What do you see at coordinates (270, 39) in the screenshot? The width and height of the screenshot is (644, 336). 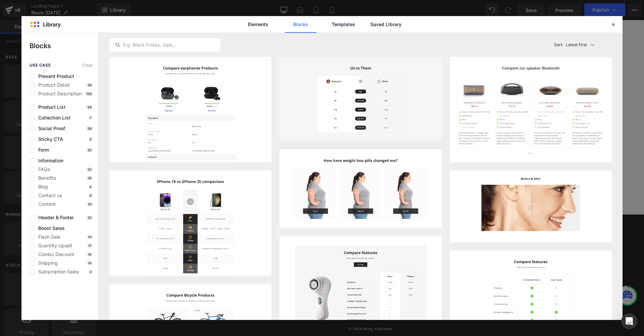 I see `strong: service!` at bounding box center [270, 39].